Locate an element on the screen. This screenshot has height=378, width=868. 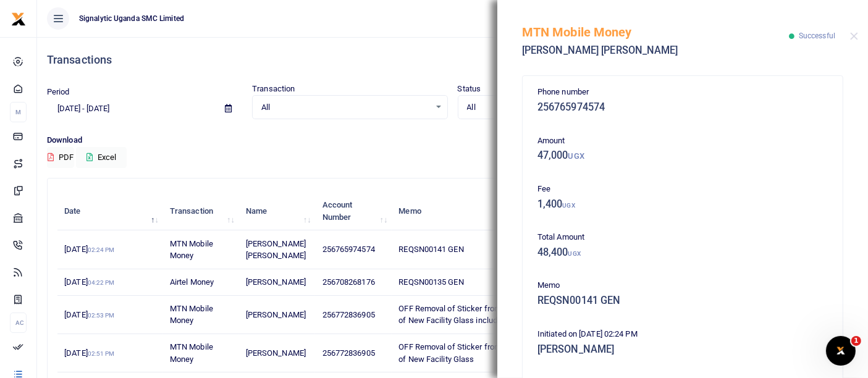
h5: 256765974574 is located at coordinates (683, 108).